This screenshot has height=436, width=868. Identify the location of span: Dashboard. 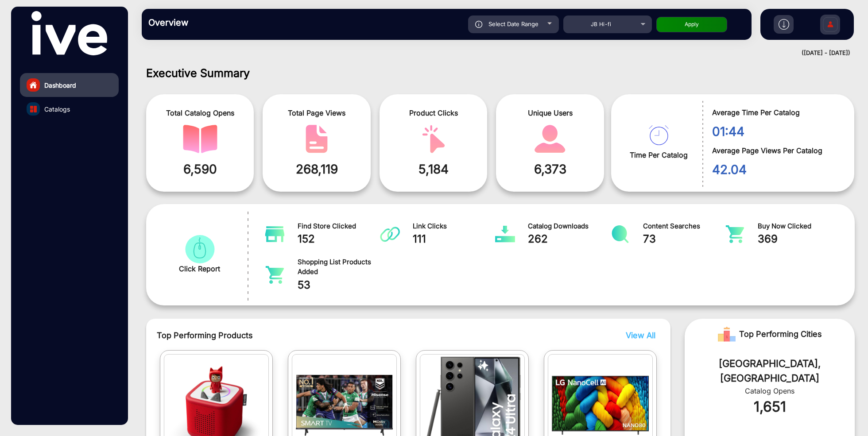
(60, 85).